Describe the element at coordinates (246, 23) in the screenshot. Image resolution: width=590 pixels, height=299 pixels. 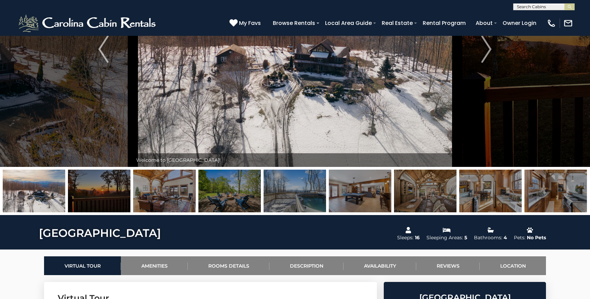
I see `a: My Favs` at that location.